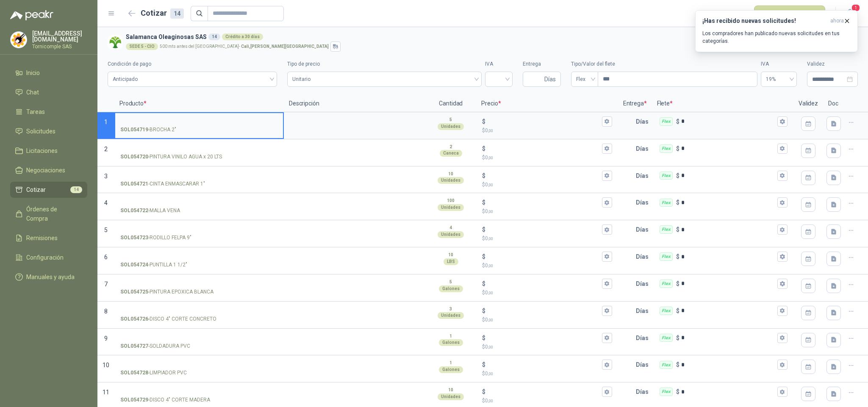 The height and width of the screenshot is (407, 868). What do you see at coordinates (451, 282) in the screenshot?
I see `p: 5` at bounding box center [451, 282].